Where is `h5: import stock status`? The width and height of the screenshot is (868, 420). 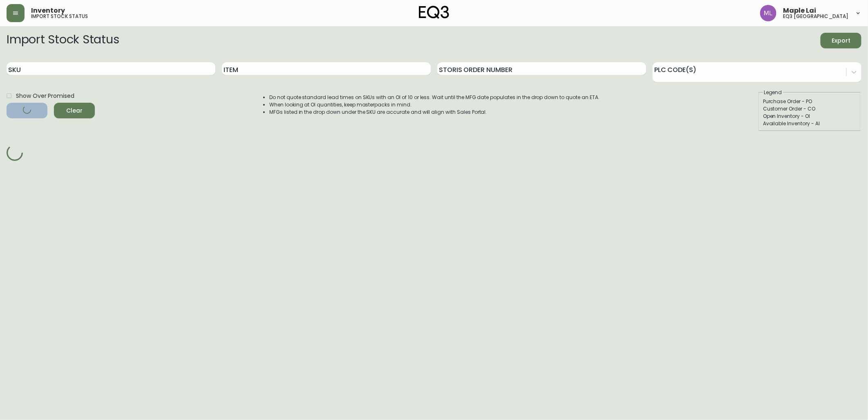 h5: import stock status is located at coordinates (59, 16).